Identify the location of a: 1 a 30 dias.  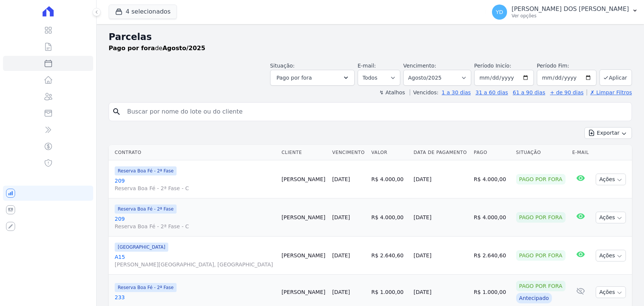
(456, 93).